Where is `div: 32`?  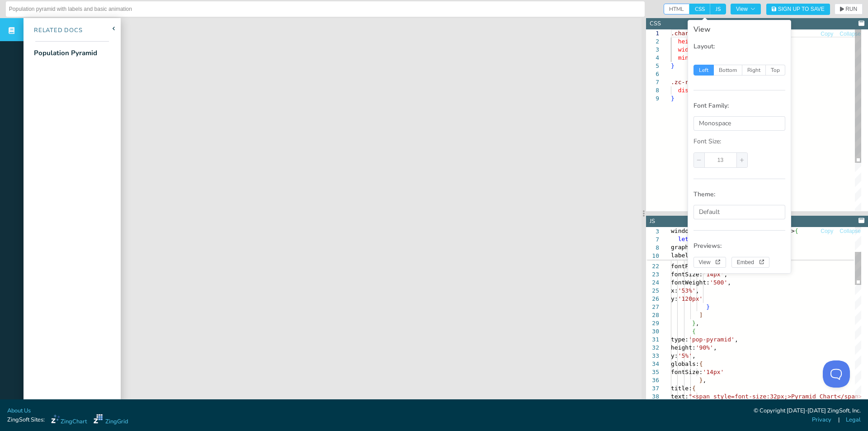 div: 32 is located at coordinates (652, 348).